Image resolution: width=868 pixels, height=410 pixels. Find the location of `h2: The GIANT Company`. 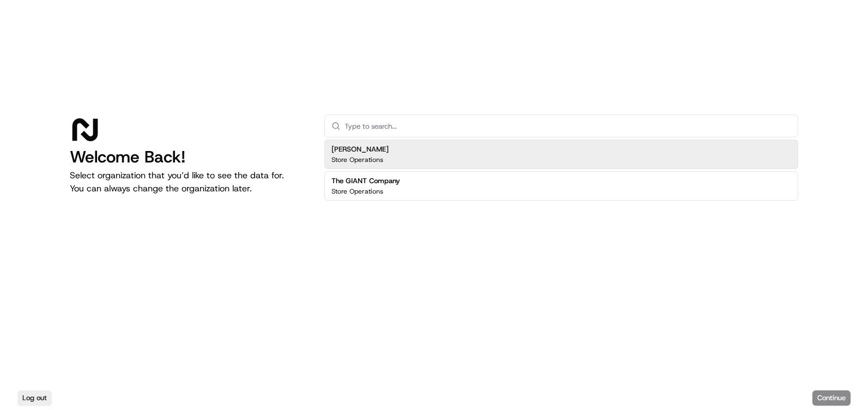

h2: The GIANT Company is located at coordinates (366, 181).